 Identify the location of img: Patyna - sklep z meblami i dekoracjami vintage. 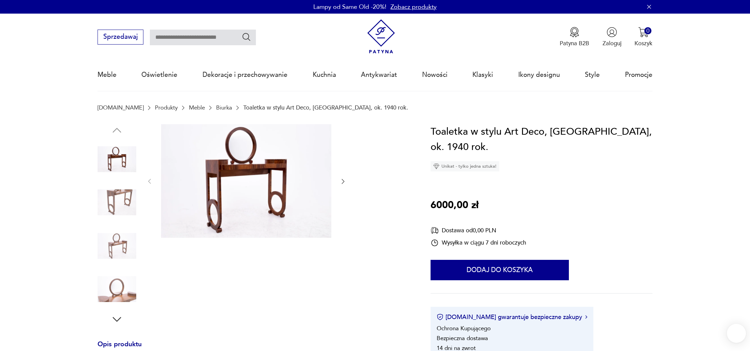
(381, 36).